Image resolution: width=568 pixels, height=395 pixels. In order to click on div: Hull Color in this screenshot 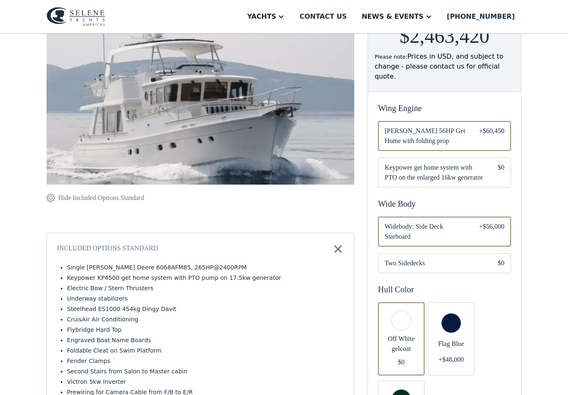, I will do `click(444, 290)`.